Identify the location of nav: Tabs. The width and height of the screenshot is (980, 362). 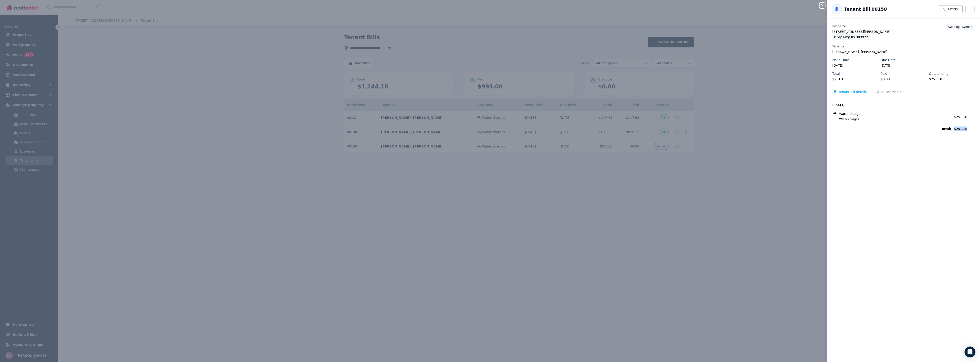
(904, 94).